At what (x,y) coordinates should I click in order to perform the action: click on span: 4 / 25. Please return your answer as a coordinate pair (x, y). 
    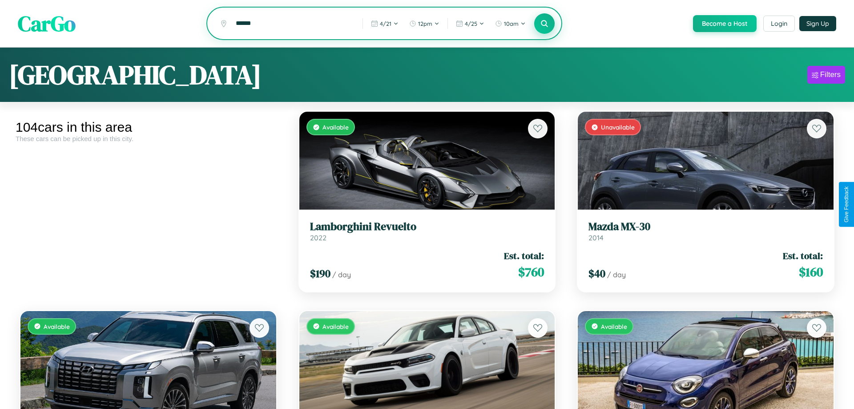
    Looking at the image, I should click on (471, 24).